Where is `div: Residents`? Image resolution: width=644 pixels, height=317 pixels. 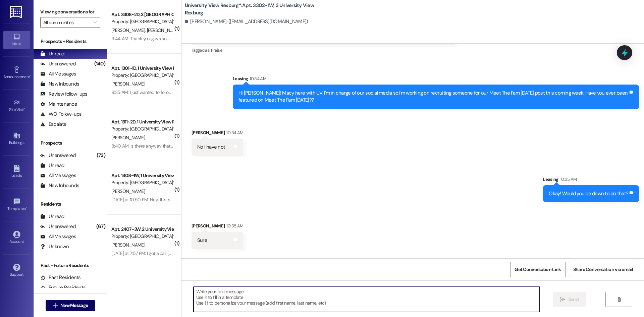
div: Residents is located at coordinates (70, 204).